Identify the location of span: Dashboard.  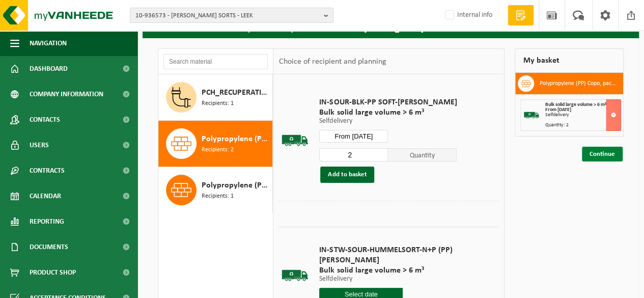
(48, 69).